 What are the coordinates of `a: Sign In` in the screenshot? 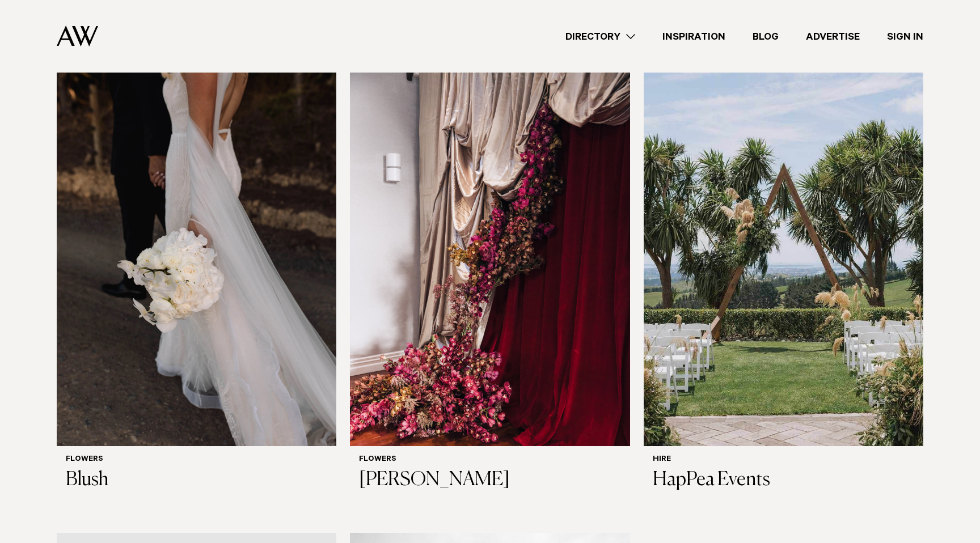 It's located at (905, 36).